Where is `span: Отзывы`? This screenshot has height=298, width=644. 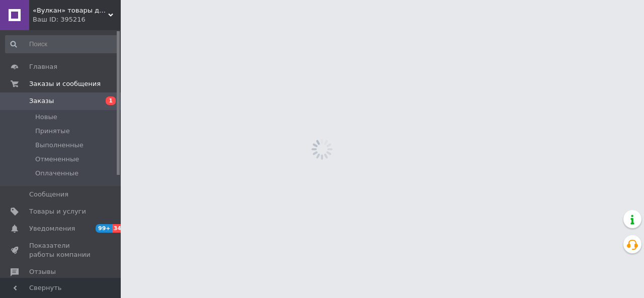
span: Отзывы is located at coordinates (43, 272).